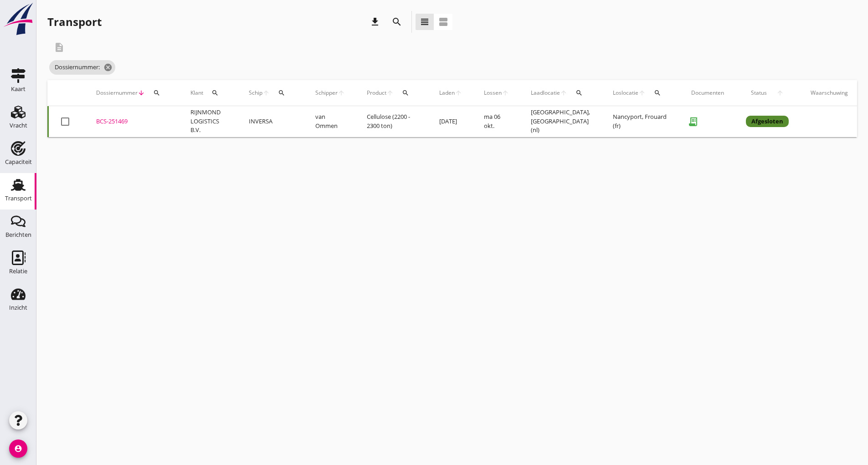  I want to click on td: Nancyport, Frouard (fr), so click(641, 122).